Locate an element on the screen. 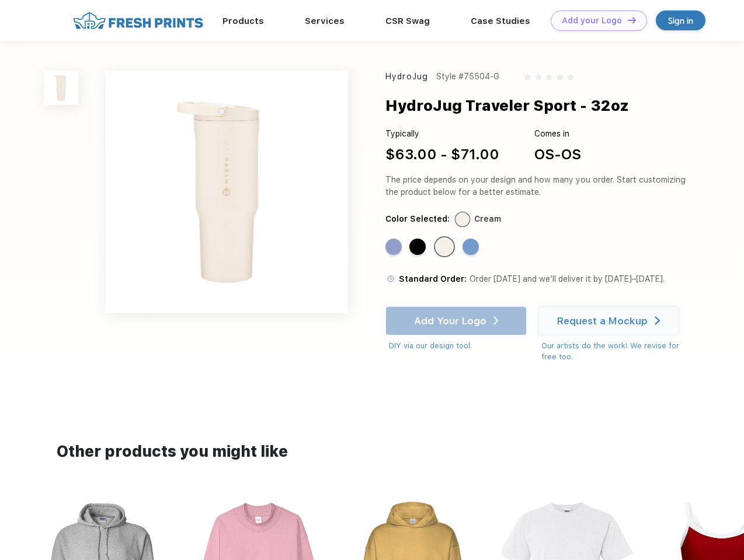  div: Request a Mockup is located at coordinates (602, 321).